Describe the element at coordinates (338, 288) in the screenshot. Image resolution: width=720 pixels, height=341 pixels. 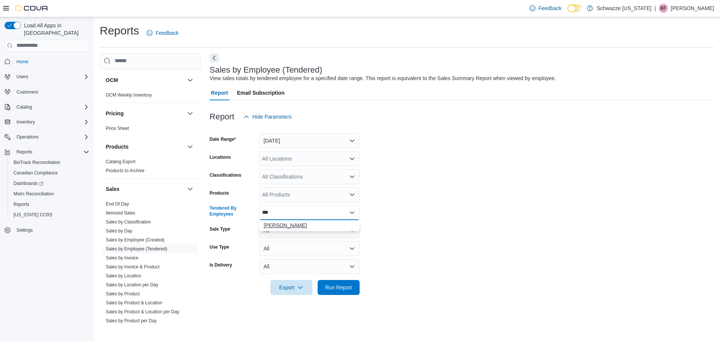
I see `button: Run Report` at that location.